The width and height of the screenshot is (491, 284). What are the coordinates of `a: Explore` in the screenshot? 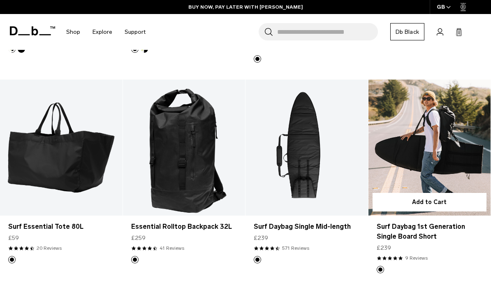 It's located at (102, 32).